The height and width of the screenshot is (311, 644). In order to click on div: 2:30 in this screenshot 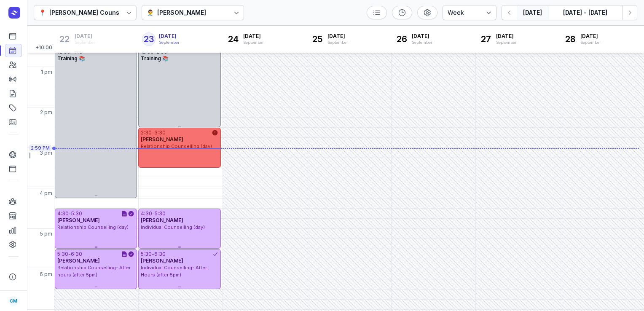, I will do `click(146, 133)`.